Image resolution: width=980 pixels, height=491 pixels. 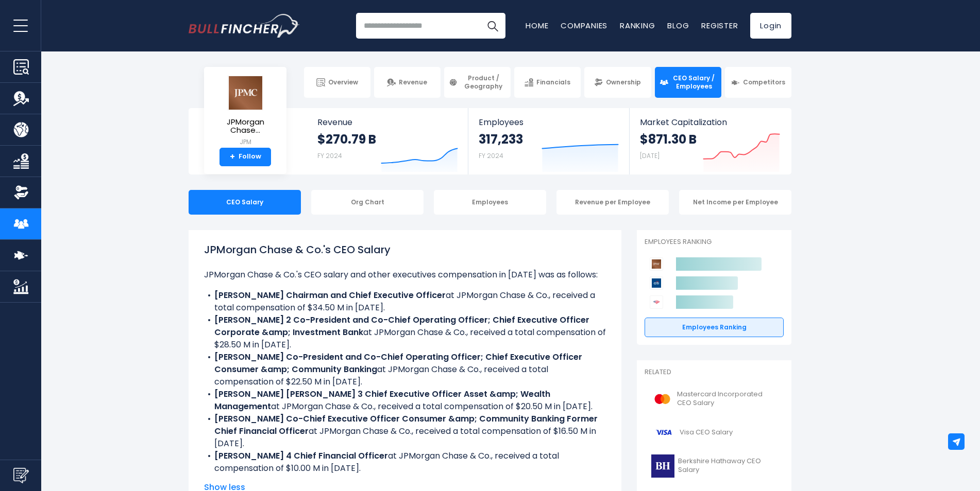 What do you see at coordinates (244, 26) in the screenshot?
I see `img: Bullfincher logo` at bounding box center [244, 26].